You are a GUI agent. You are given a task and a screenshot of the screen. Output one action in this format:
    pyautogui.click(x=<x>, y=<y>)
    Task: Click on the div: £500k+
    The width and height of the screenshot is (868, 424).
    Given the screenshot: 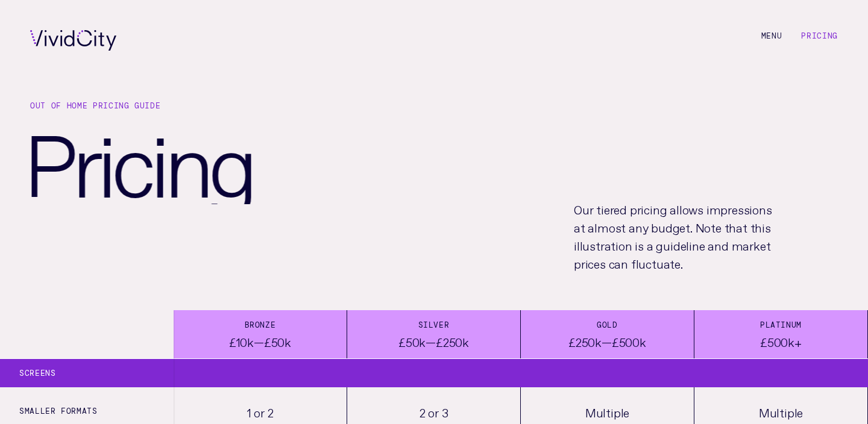 What is the action you would take?
    pyautogui.click(x=781, y=341)
    